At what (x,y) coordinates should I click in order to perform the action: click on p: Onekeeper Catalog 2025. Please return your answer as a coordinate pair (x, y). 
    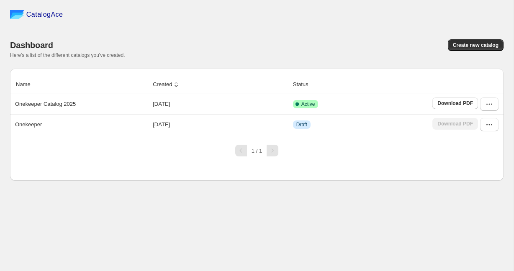
    Looking at the image, I should click on (45, 104).